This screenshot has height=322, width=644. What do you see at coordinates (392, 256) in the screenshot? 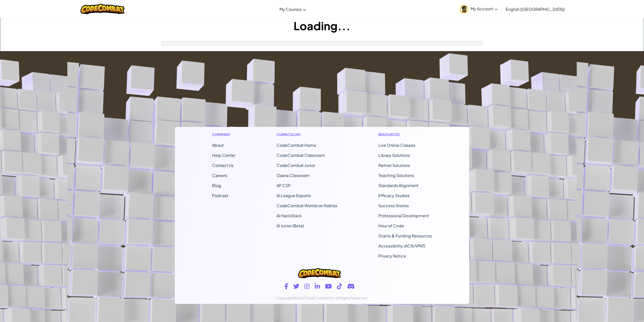
I see `a: Privacy Notice` at bounding box center [392, 256].